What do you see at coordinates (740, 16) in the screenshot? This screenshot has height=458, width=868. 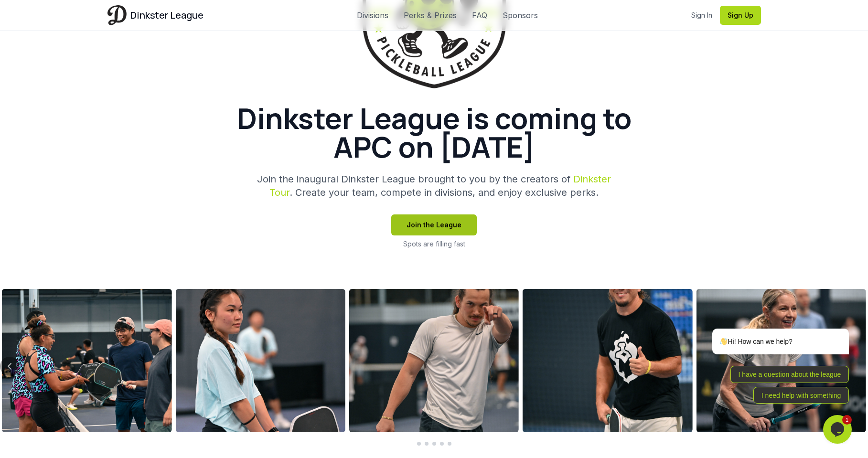 I see `a: Sign Up` at bounding box center [740, 16].